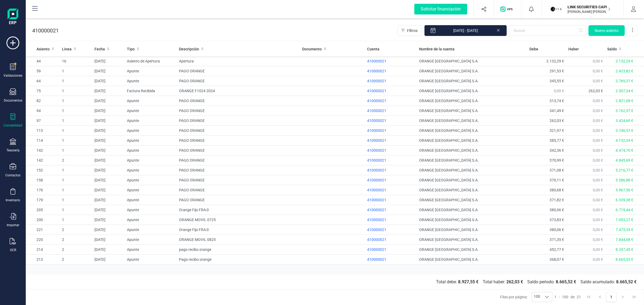  Describe the element at coordinates (312, 49) in the screenshot. I see `span: Documento` at that location.